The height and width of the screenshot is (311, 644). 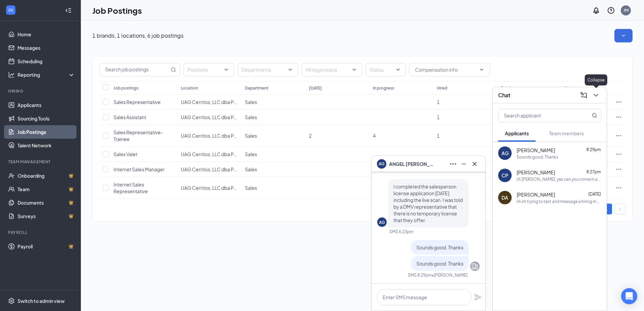 What do you see at coordinates (505, 175) in the screenshot?
I see `div: CP` at bounding box center [505, 175].